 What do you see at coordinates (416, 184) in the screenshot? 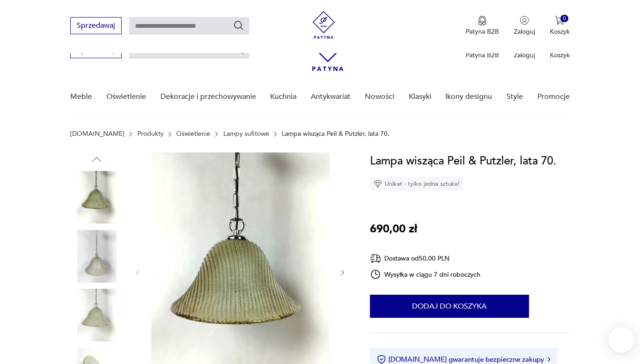
I see `div: Unikat - tylko jedna sztuka!` at bounding box center [416, 184].